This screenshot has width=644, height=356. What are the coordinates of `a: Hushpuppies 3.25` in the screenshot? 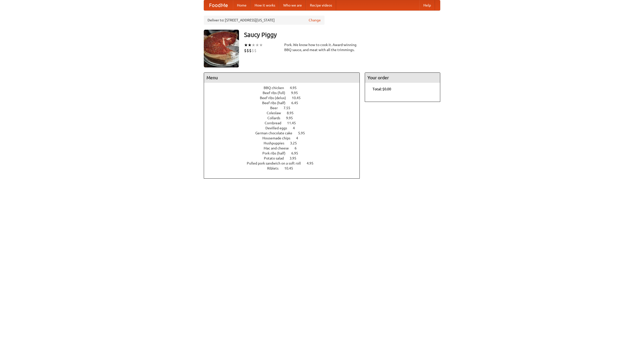 It's located at (285, 143).